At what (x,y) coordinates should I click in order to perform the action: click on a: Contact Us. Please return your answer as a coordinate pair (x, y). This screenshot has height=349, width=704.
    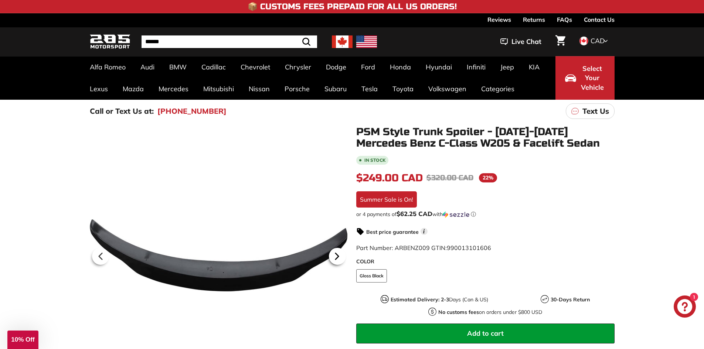
    Looking at the image, I should click on (599, 20).